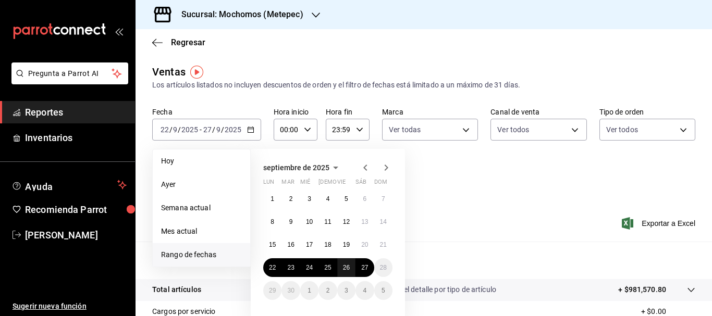  What do you see at coordinates (364, 245) in the screenshot?
I see `abbr: 20 de septiembre de 2025` at bounding box center [364, 245].